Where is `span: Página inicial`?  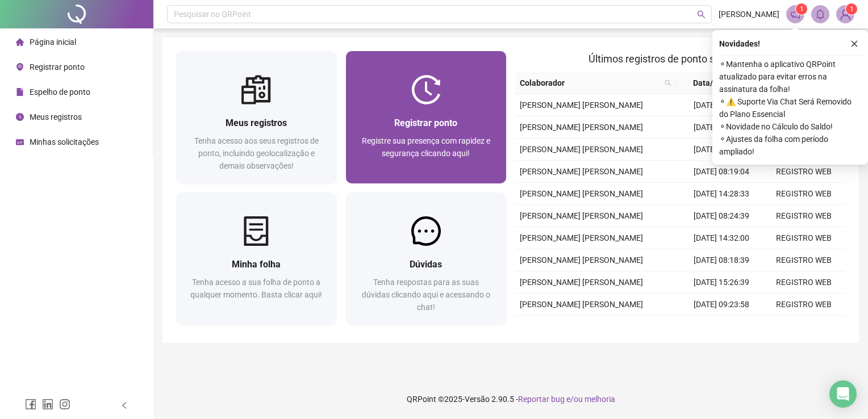 span: Página inicial is located at coordinates (53, 42).